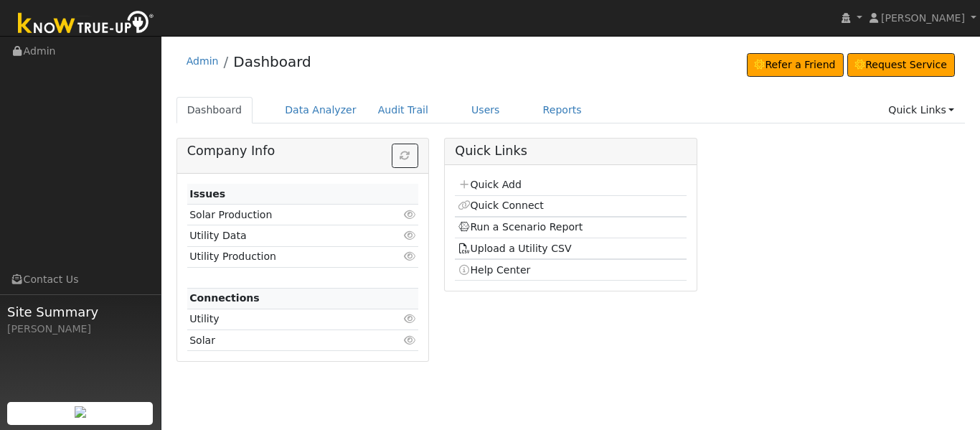  I want to click on td: Utility, so click(284, 319).